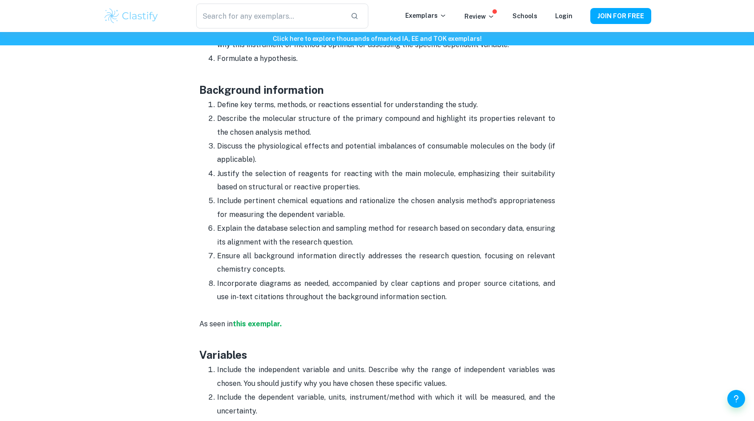 The width and height of the screenshot is (754, 421). I want to click on p: Include the dependent variable, units, instrument/method with which it will be measured, and the ..., so click(386, 404).